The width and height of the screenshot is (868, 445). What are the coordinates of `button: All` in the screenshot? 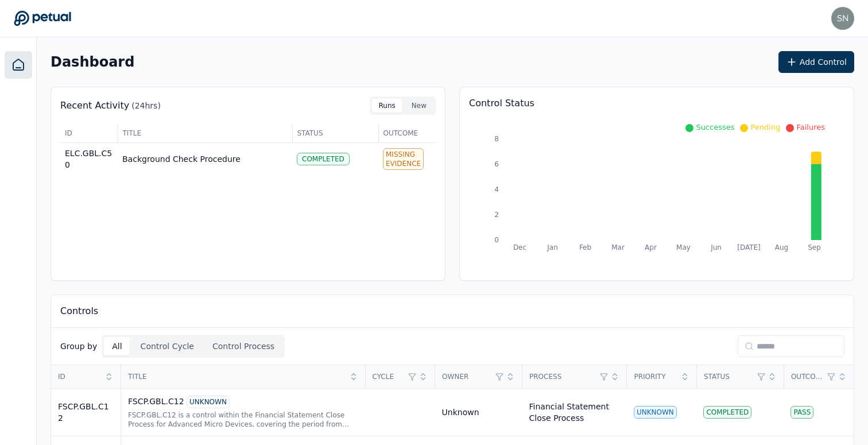 It's located at (117, 346).